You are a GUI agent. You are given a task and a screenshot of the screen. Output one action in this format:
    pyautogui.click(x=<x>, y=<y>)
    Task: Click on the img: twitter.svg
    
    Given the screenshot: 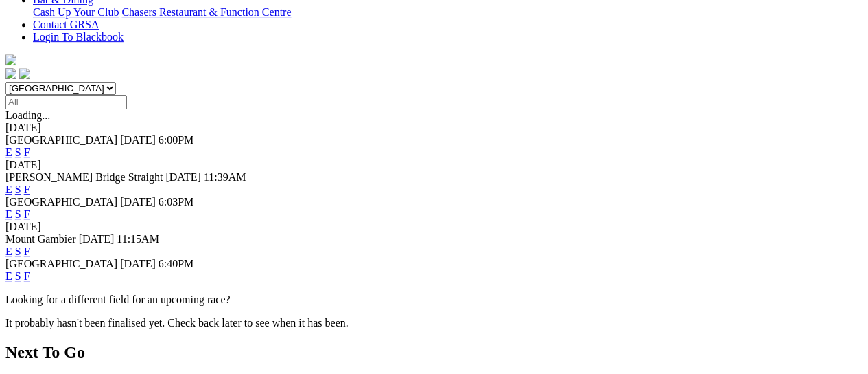 What is the action you would take?
    pyautogui.click(x=25, y=74)
    